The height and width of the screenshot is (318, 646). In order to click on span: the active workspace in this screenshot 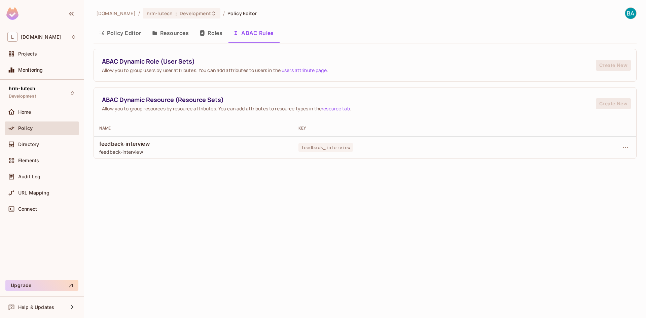, I will do `click(116, 13)`.